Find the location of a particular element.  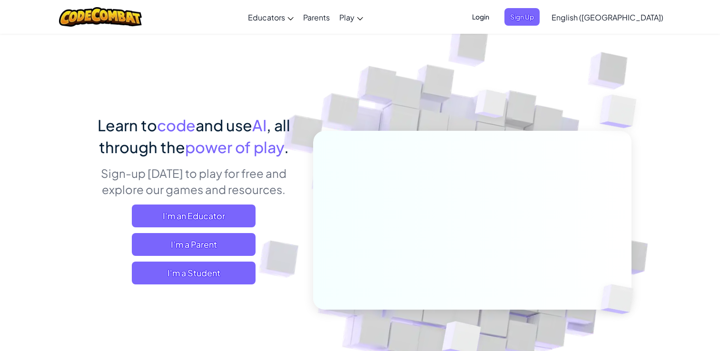

span: I'm a Parent is located at coordinates (194, 245).